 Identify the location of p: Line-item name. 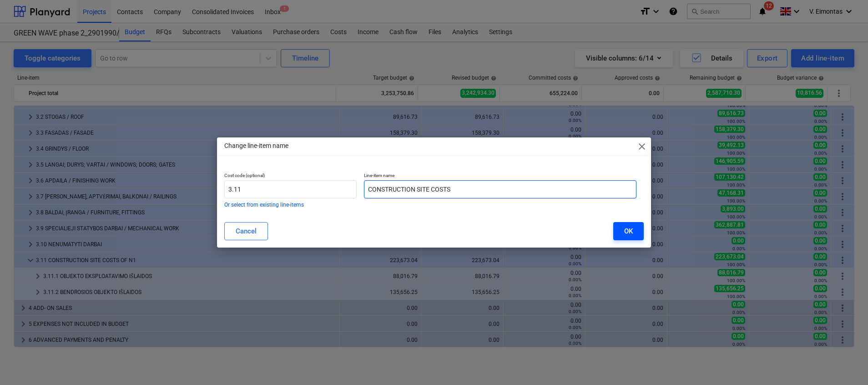
(500, 176).